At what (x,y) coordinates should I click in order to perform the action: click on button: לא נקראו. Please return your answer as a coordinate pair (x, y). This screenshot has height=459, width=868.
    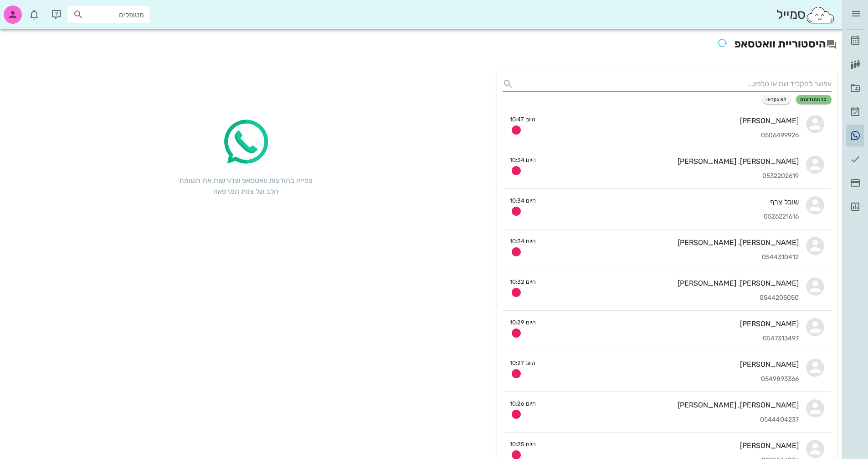
    Looking at the image, I should click on (777, 99).